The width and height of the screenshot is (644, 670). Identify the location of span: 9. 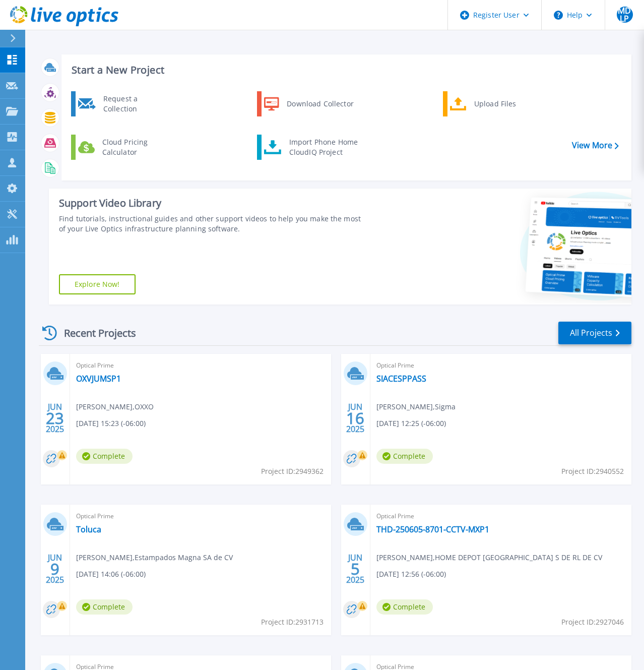
(55, 569).